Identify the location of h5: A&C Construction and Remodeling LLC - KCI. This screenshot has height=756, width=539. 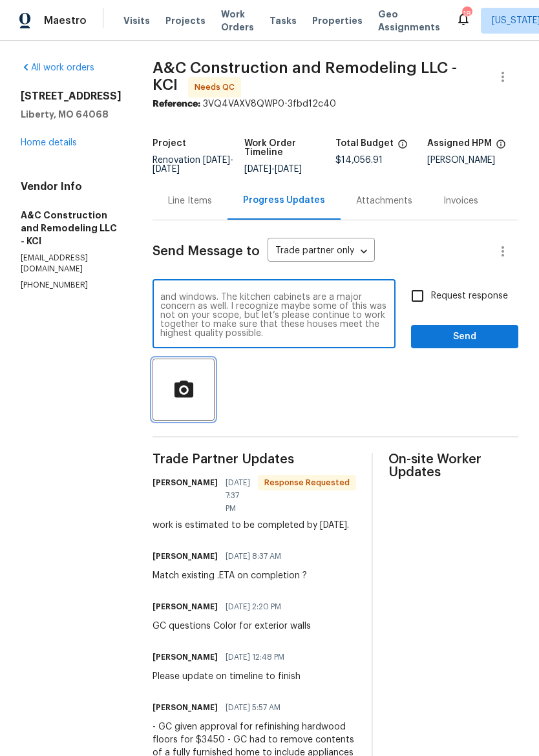
(71, 228).